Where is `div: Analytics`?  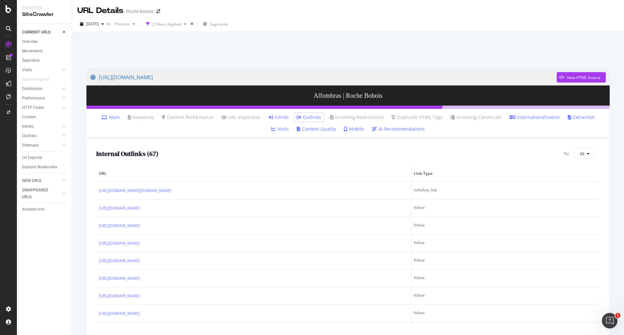 div: Analytics is located at coordinates (44, 8).